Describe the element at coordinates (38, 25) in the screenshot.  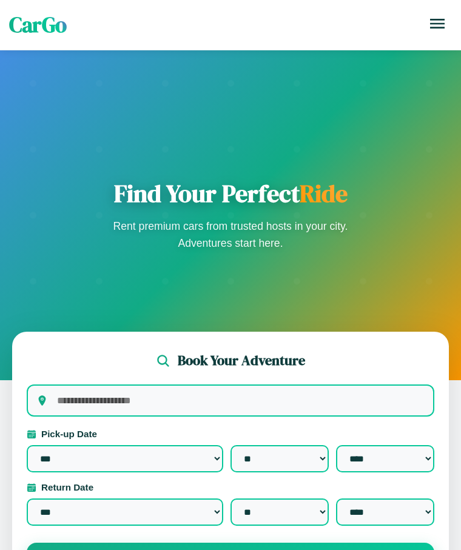
I see `span: CarGo` at that location.